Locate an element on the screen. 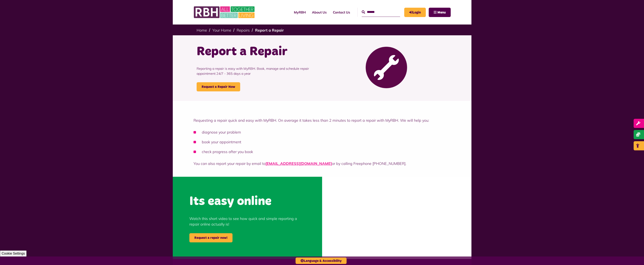 Image resolution: width=644 pixels, height=265 pixels. p: Watch this short video to see how quick and simple reporting a repair online actually is! is located at coordinates (247, 221).